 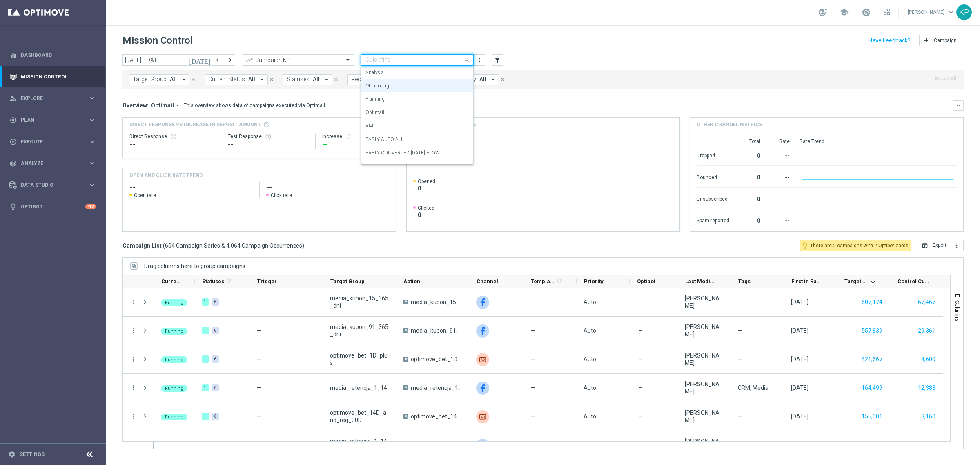 What do you see at coordinates (262, 80) in the screenshot?
I see `i: arrow_drop_down` at bounding box center [262, 80].